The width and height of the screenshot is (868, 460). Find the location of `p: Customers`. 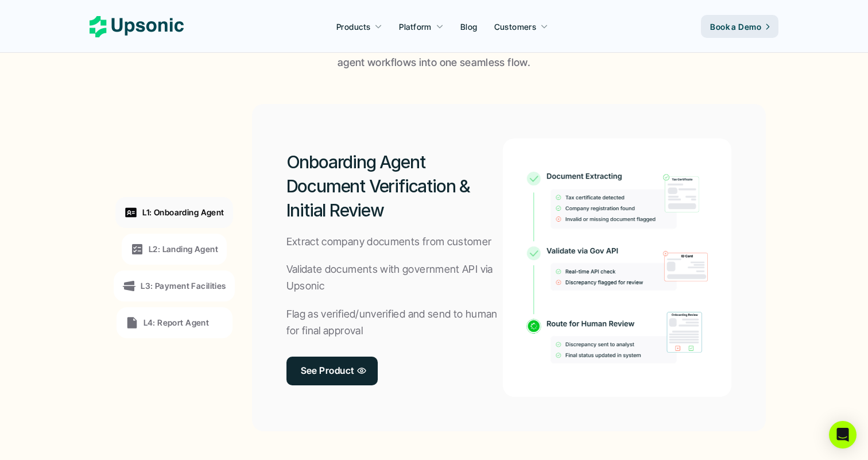

p: Customers is located at coordinates (516, 27).